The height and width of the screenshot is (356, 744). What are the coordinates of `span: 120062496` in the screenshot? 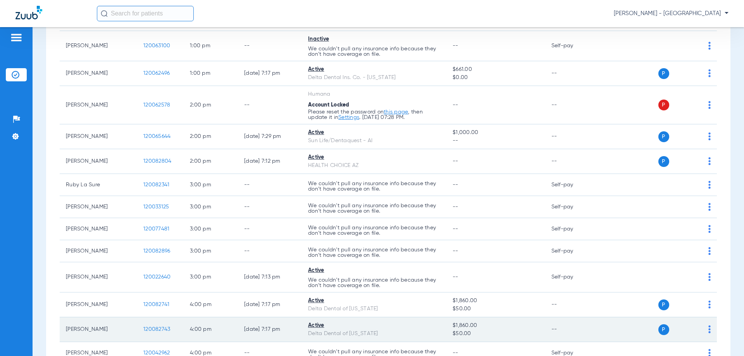 It's located at (156, 73).